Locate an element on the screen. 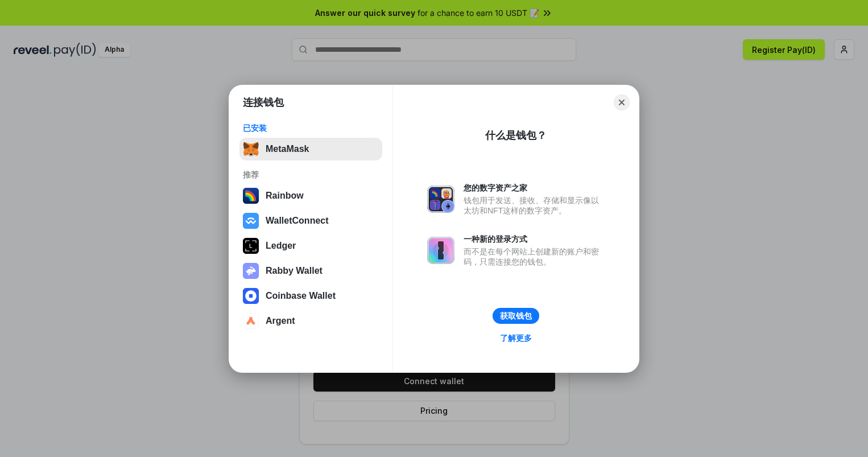  div: 而不是在每个网站上创建新的账户和密码，只需连接您的钱包。 is located at coordinates (534, 257).